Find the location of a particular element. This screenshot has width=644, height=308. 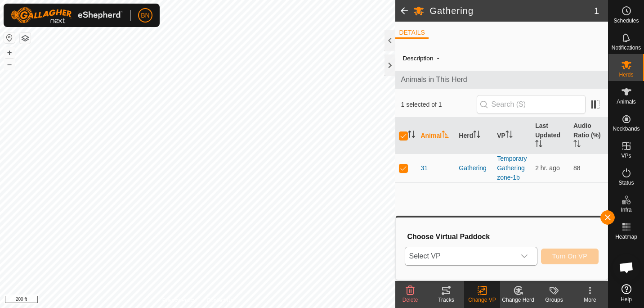

span: Herds is located at coordinates (626, 75).